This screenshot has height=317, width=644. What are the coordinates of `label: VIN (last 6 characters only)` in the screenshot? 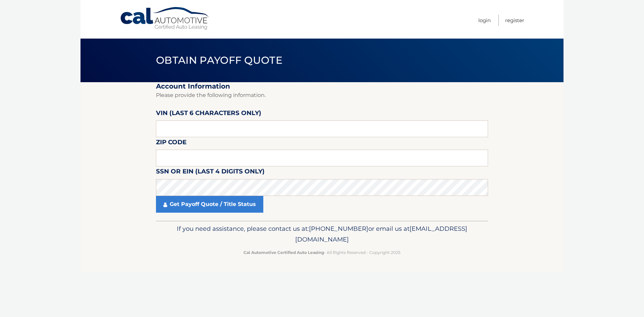 It's located at (208, 114).